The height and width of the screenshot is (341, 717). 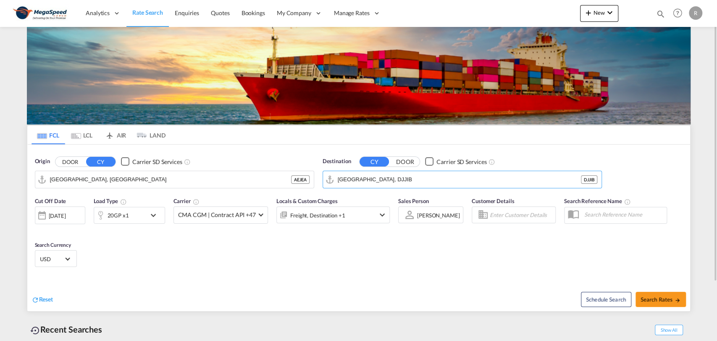 What do you see at coordinates (56, 258) in the screenshot?
I see `md-select: Select Currency: $ USDUnited States Dollar` at bounding box center [56, 258].